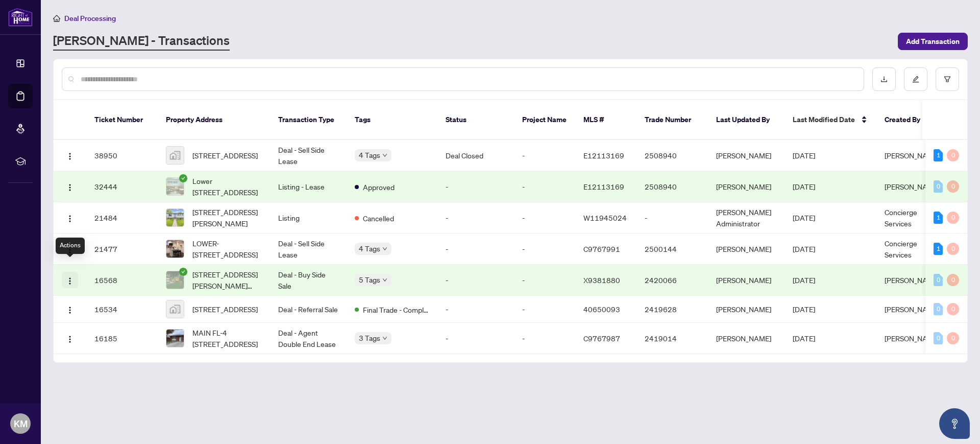  What do you see at coordinates (308, 338) in the screenshot?
I see `td: Deal - Agent Double End Lease` at bounding box center [308, 338].